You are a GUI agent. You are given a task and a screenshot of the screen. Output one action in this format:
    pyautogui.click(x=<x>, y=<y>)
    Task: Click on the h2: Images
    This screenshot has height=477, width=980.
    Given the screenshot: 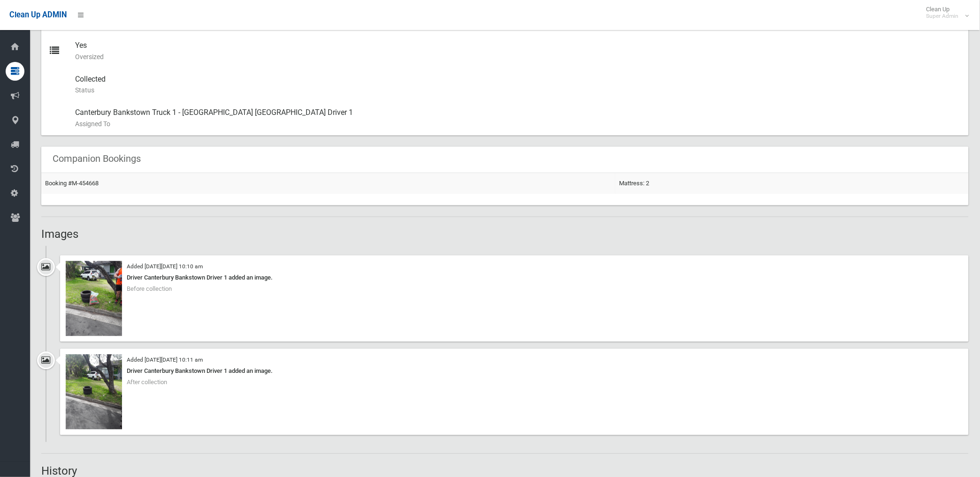 What is the action you would take?
    pyautogui.click(x=505, y=235)
    